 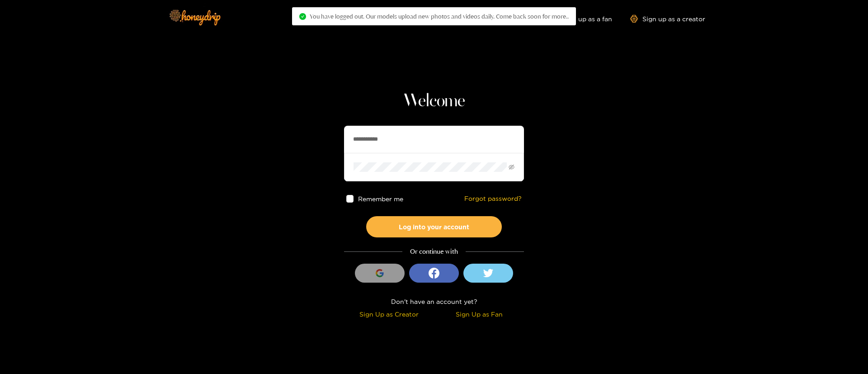 I want to click on span: eye-invisible, so click(x=511, y=167).